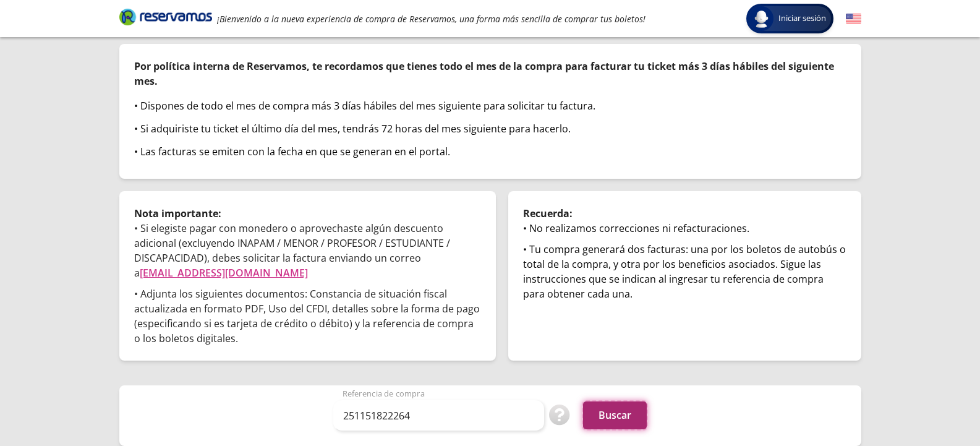 This screenshot has height=446, width=980. What do you see at coordinates (307, 214) in the screenshot?
I see `p: Nota importante:` at bounding box center [307, 214].